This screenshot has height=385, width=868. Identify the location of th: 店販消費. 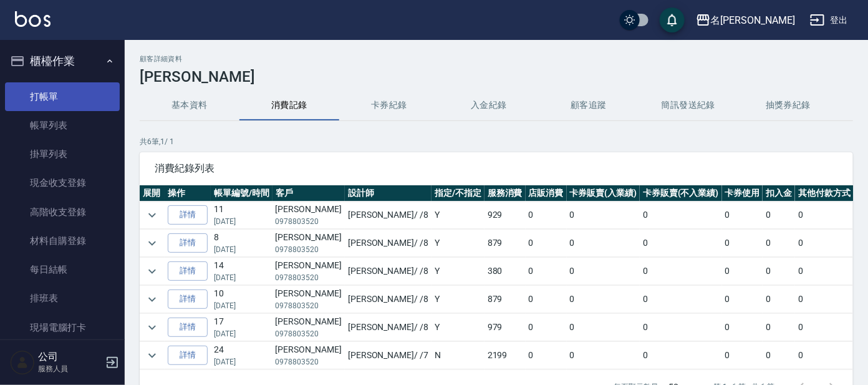
(546, 193).